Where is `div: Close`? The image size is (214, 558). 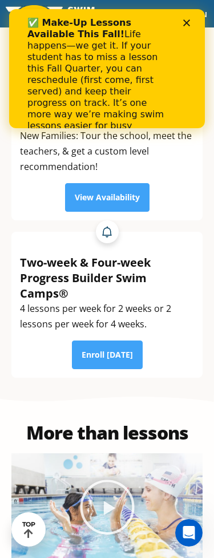 div: Close is located at coordinates (180, 14).